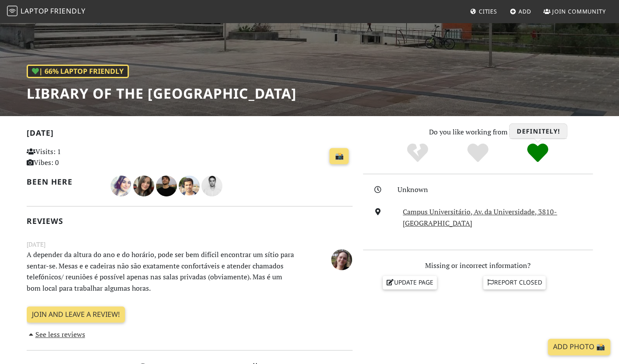 The height and width of the screenshot is (364, 619). I want to click on a: Join and leave a review!, so click(75, 315).